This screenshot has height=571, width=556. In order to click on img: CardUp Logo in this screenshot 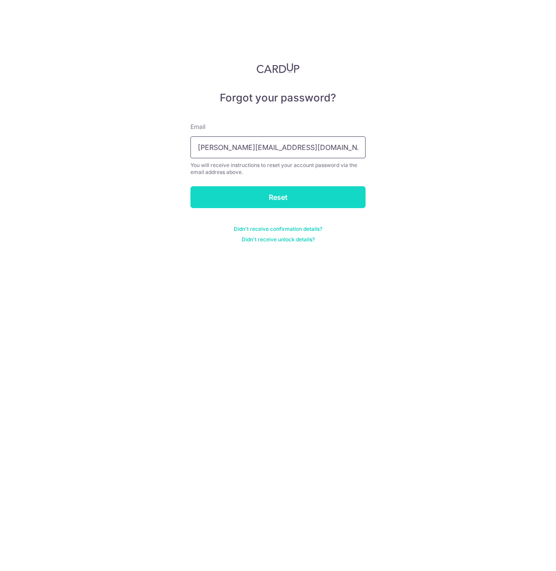, I will do `click(278, 68)`.